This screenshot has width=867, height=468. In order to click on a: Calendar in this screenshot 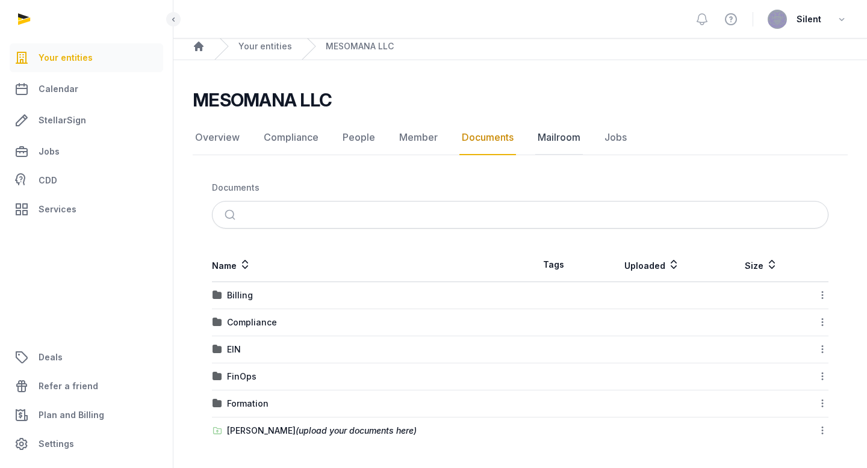, I will do `click(86, 89)`.